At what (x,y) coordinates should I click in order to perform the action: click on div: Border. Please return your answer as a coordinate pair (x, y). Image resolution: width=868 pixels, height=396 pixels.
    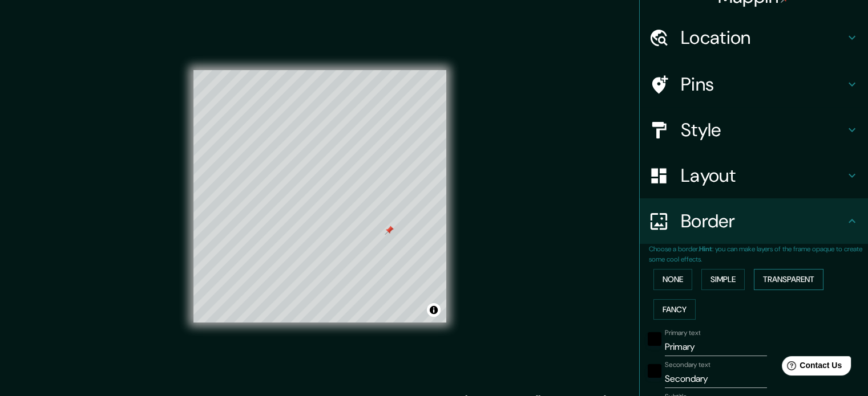
    Looking at the image, I should click on (754, 221).